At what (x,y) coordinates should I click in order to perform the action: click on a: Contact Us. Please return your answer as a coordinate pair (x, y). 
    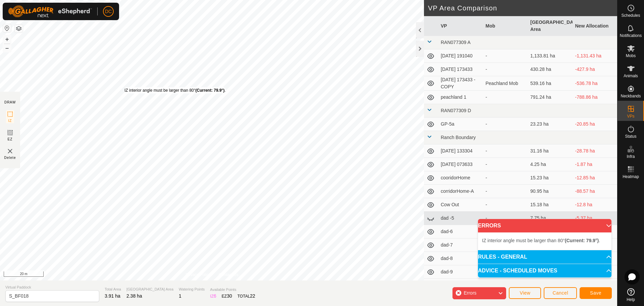
    Looking at the image, I should click on (229, 275).